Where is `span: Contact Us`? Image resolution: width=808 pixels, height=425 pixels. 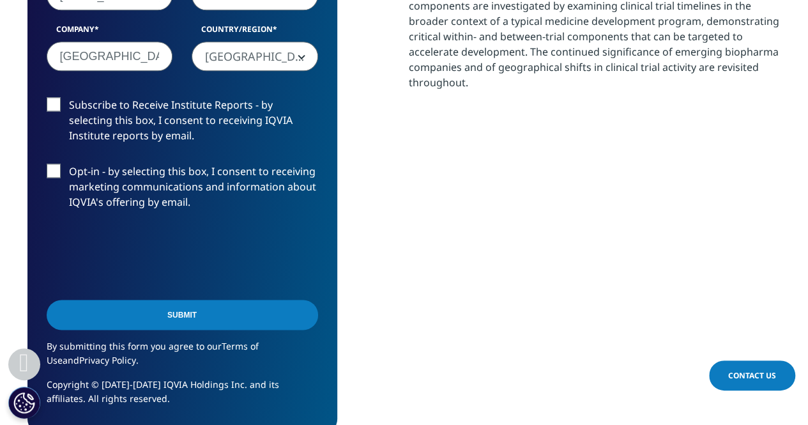 span: Contact Us is located at coordinates (752, 375).